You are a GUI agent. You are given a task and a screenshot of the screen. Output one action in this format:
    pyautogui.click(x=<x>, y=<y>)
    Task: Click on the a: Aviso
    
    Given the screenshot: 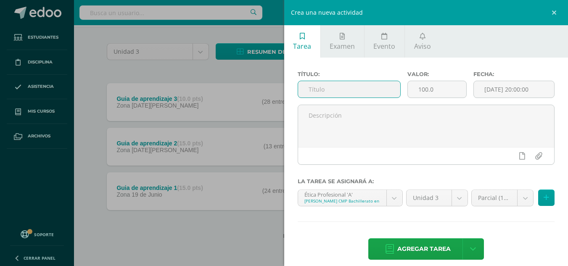 What is the action you would take?
    pyautogui.click(x=422, y=41)
    